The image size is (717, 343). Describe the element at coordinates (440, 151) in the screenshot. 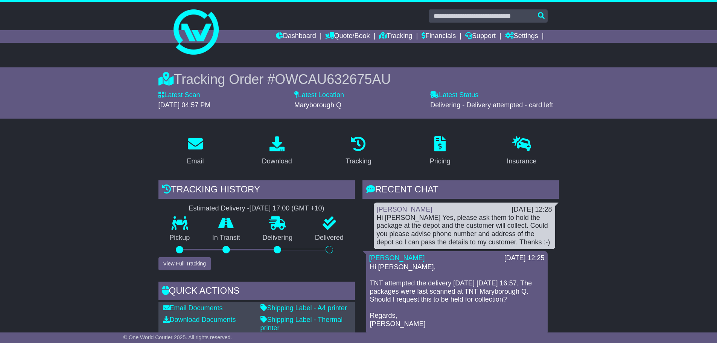

I see `a: Pricing` at that location.